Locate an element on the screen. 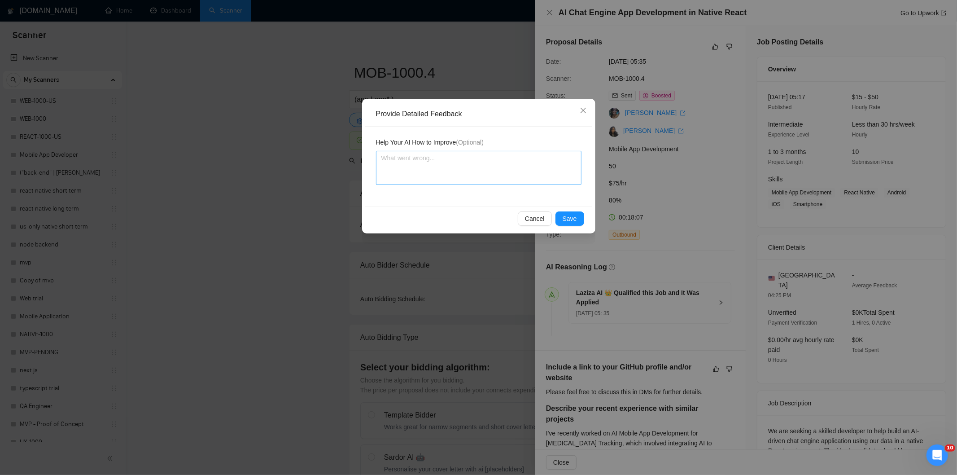  button: Save is located at coordinates (570, 219).